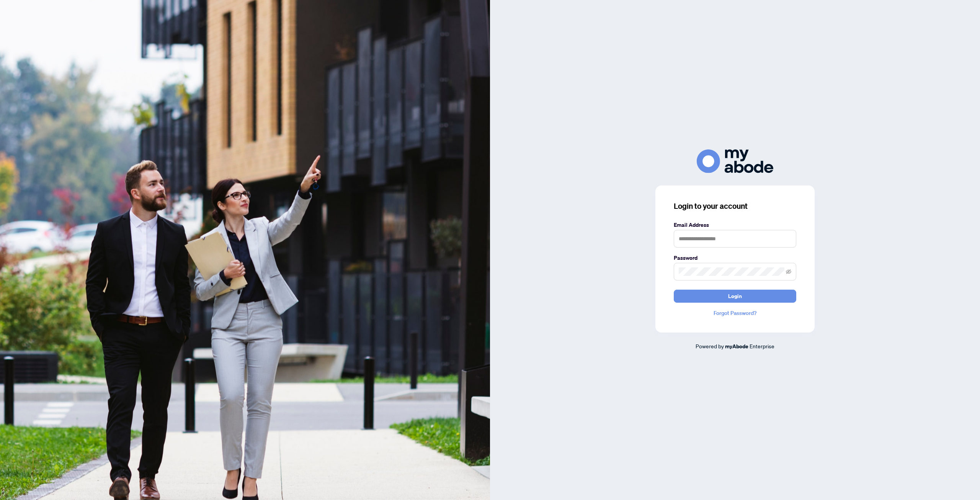  I want to click on span: Powered by, so click(709, 346).